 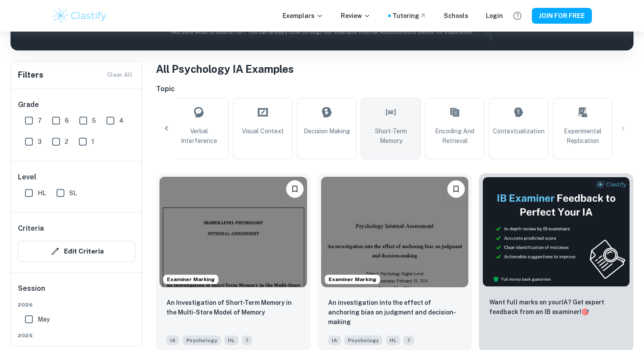 What do you see at coordinates (77, 292) in the screenshot?
I see `h6: Session` at bounding box center [77, 292].